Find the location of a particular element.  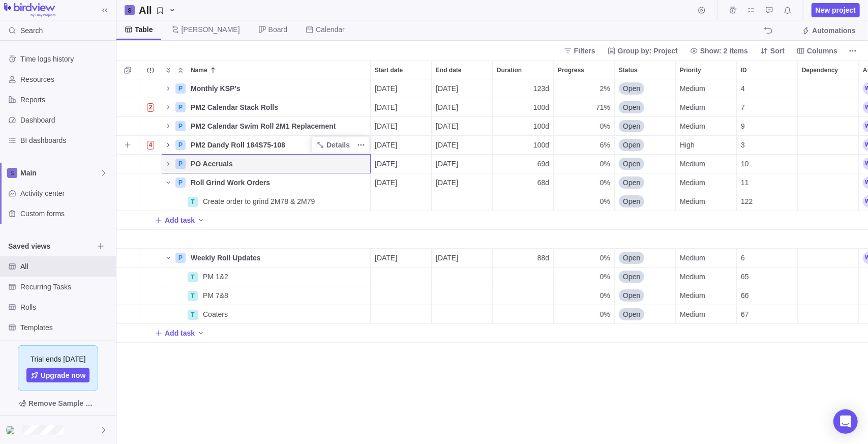

span: Approval requests is located at coordinates (769, 10).